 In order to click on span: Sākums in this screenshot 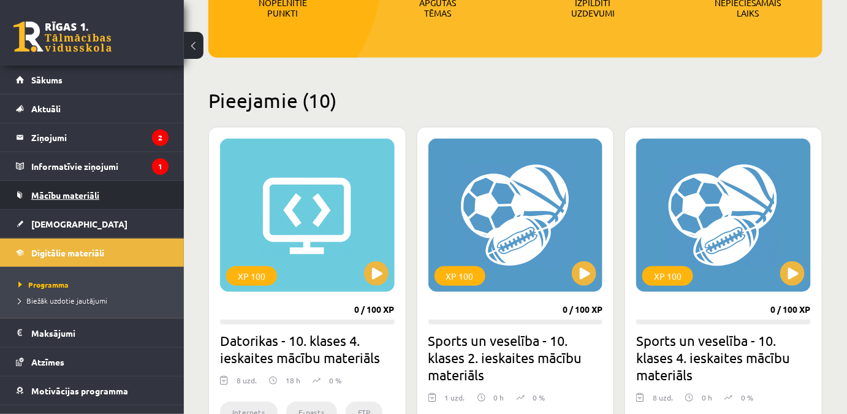, I will do `click(47, 80)`.